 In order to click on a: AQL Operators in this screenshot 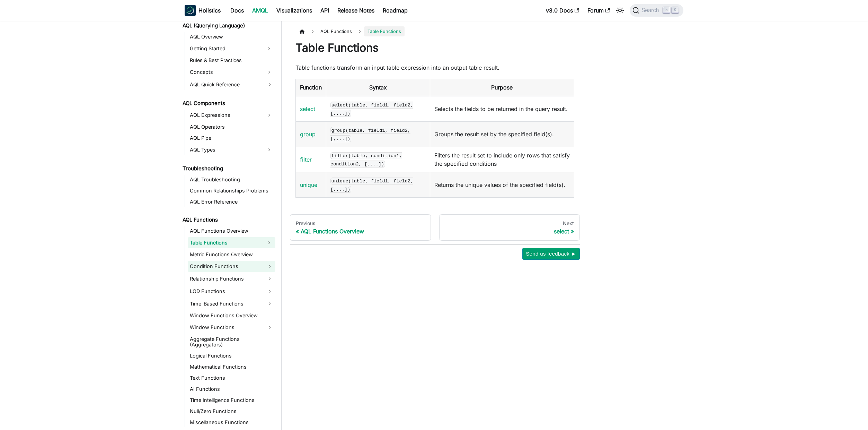, I will do `click(231, 127)`.